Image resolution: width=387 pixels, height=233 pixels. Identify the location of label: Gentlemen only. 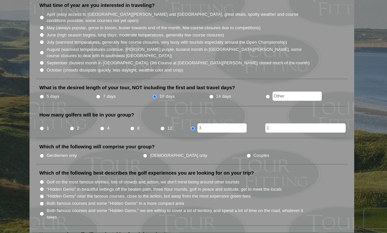
(62, 156).